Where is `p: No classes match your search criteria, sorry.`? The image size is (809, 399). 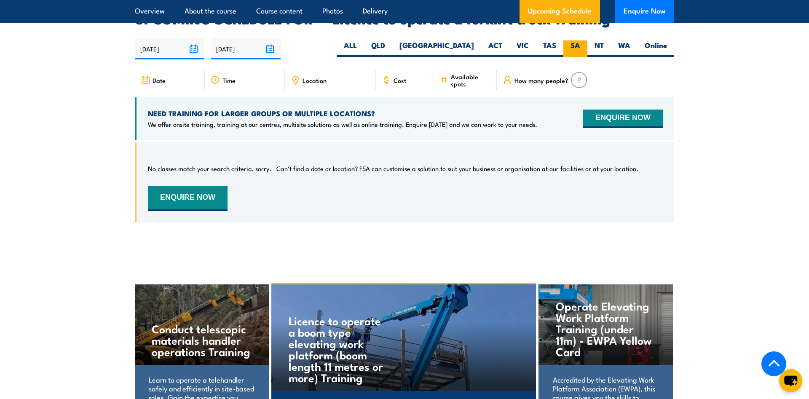 p: No classes match your search criteria, sorry. is located at coordinates (209, 169).